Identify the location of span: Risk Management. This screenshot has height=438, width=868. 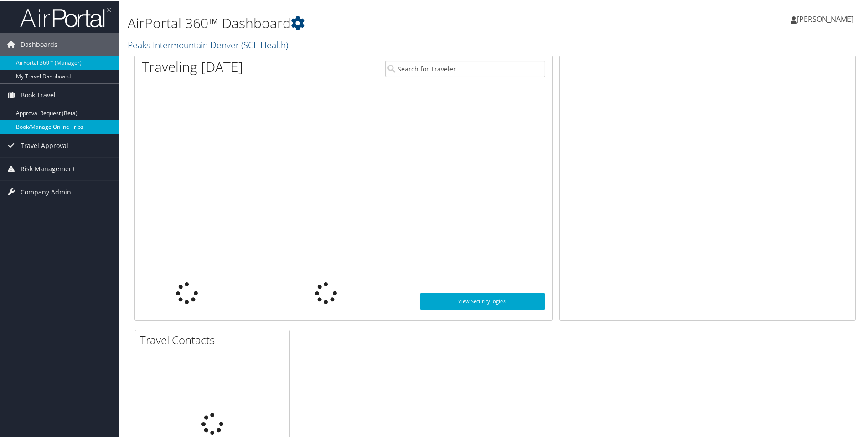
(48, 168).